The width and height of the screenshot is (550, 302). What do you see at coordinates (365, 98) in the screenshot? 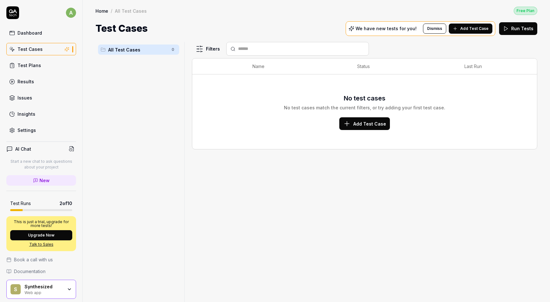
I see `h3: No test cases` at bounding box center [365, 98].